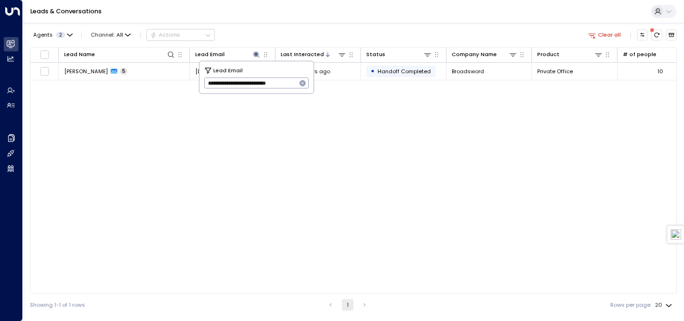  What do you see at coordinates (404, 71) in the screenshot?
I see `span: Handoff Completed` at bounding box center [404, 71].